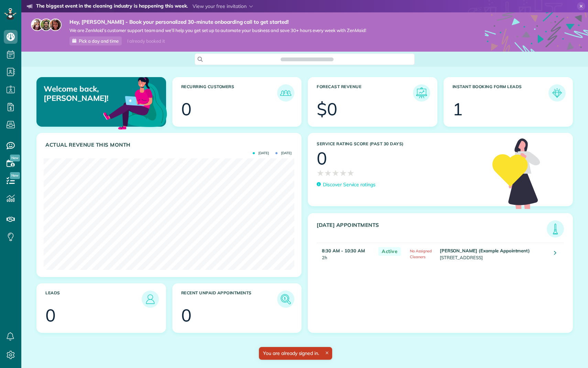  Describe the element at coordinates (146, 41) in the screenshot. I see `div: I already booked it` at that location.